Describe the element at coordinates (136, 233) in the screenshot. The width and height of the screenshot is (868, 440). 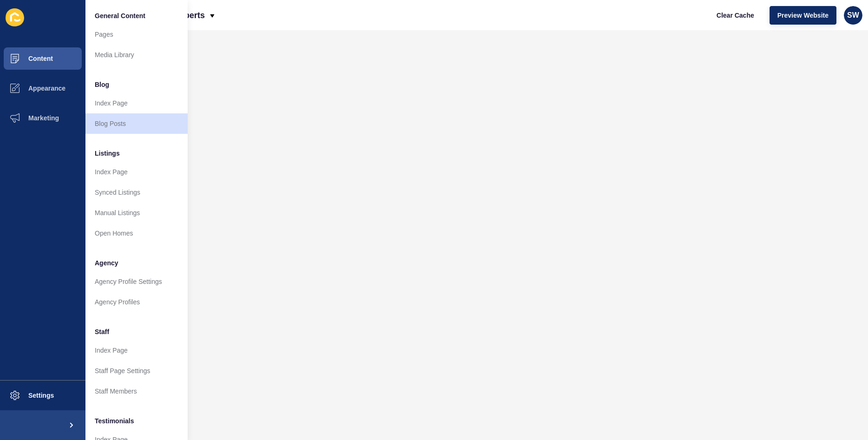
I see `a: Open Homes` at that location.